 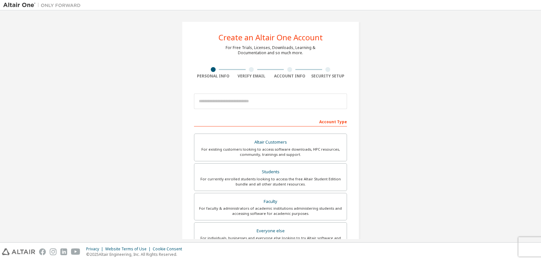 What do you see at coordinates (44, 5) in the screenshot?
I see `img: Altair One` at bounding box center [44, 5].